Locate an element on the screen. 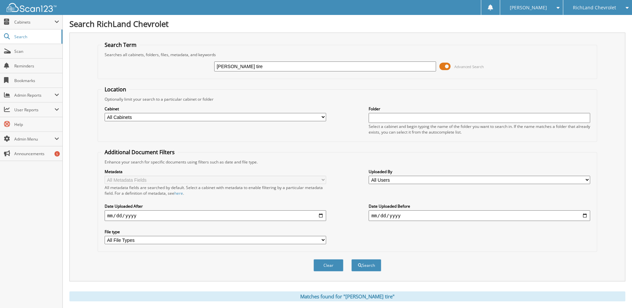 The image size is (632, 308). legend: Location is located at coordinates (115, 89).